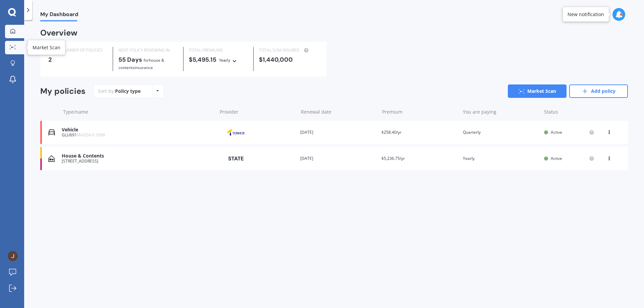  Describe the element at coordinates (138, 135) in the screenshot. I see `div: GLU691` at that location.